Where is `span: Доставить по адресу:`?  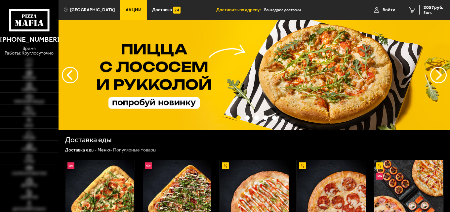
span: Доставить по адресу: is located at coordinates (240, 10).